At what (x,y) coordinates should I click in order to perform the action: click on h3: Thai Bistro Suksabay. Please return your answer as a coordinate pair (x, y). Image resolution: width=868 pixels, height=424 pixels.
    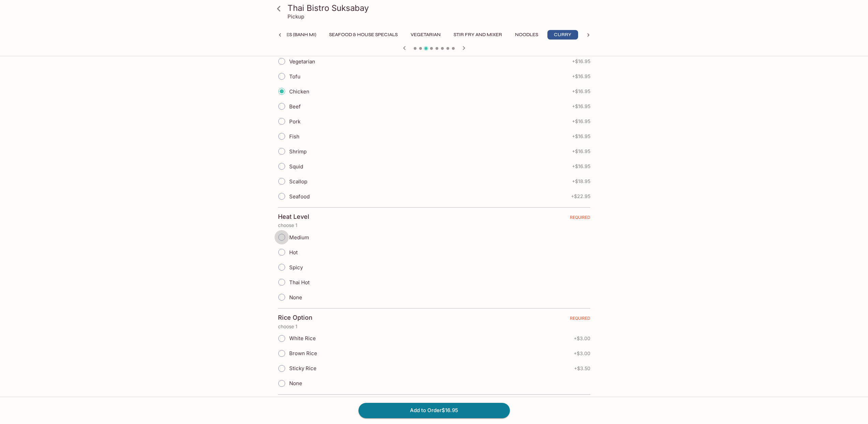
    Looking at the image, I should click on (440, 8).